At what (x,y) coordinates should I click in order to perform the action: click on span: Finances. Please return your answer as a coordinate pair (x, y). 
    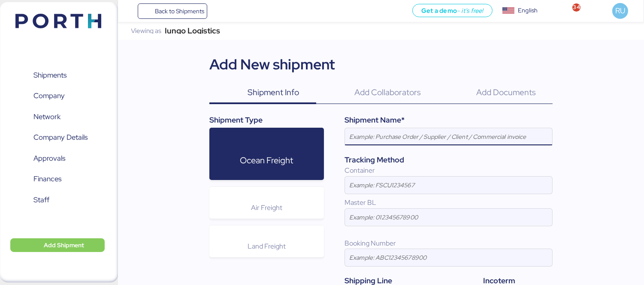
    Looking at the image, I should click on (47, 179).